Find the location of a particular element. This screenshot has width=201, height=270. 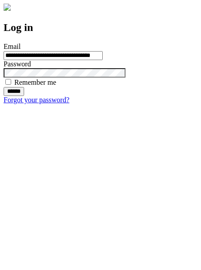

label: Remember me is located at coordinates (35, 82).